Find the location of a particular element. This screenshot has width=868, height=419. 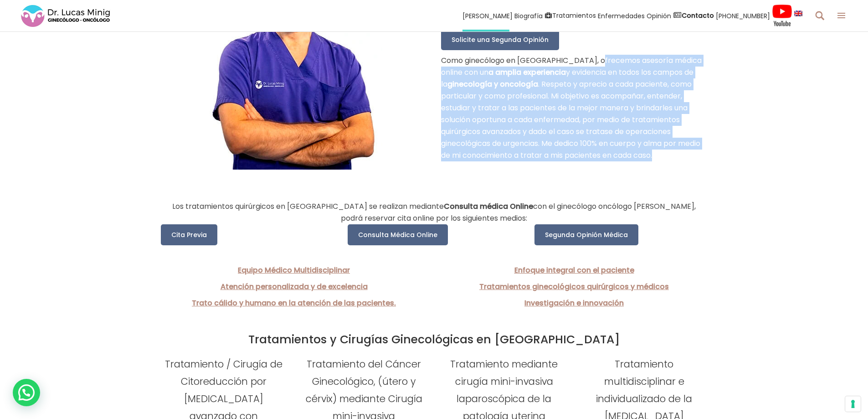

a: Equipo Médico Multidisciplinar is located at coordinates (294, 270).